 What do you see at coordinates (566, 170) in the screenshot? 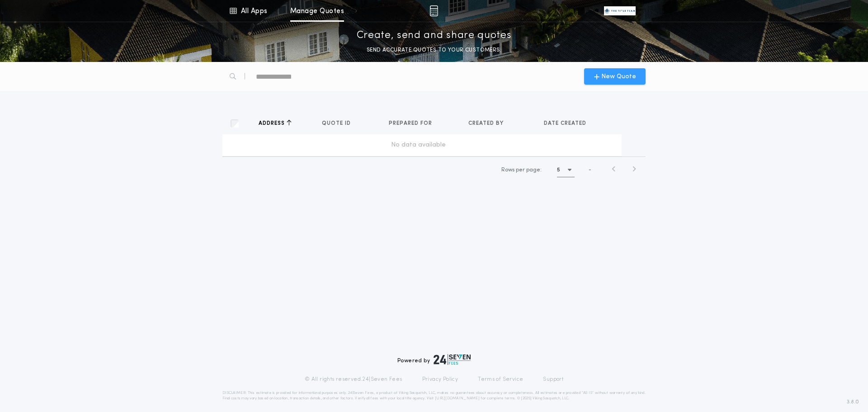
I see `button: 5` at bounding box center [566, 170].